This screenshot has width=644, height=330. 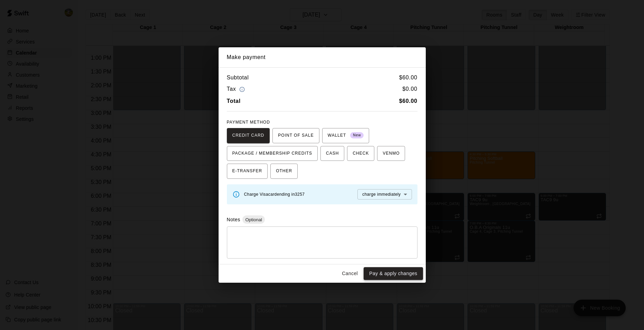 What do you see at coordinates (248, 136) in the screenshot?
I see `button: CREDIT CARD` at bounding box center [248, 136].